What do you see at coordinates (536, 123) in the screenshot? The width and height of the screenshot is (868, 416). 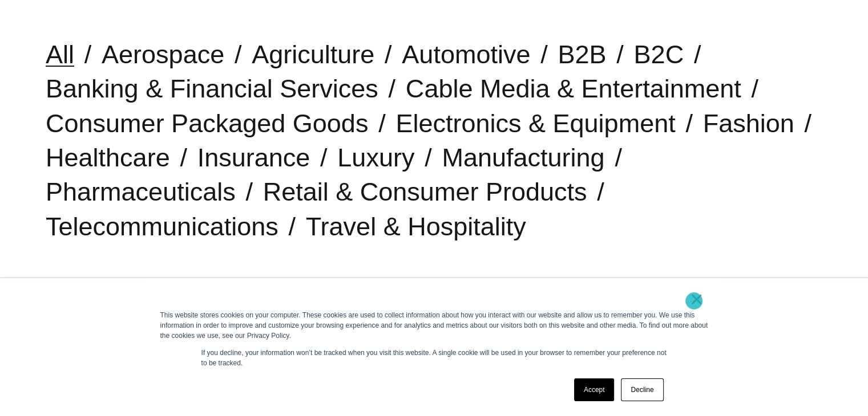 I see `a: Electronics & Equipment` at bounding box center [536, 123].